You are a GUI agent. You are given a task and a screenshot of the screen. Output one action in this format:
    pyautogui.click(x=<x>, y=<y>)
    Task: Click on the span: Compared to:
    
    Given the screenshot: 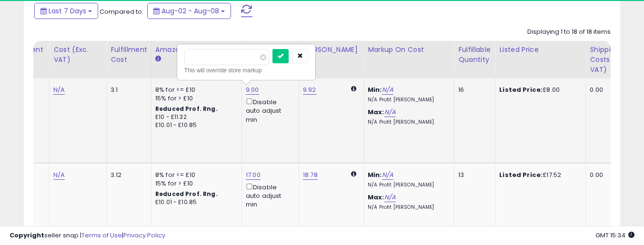 What is the action you would take?
    pyautogui.click(x=121, y=12)
    